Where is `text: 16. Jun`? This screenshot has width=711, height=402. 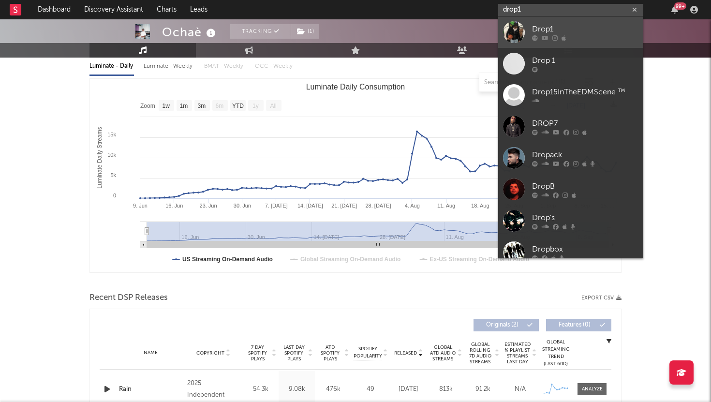 text: 16. Jun is located at coordinates (174, 206).